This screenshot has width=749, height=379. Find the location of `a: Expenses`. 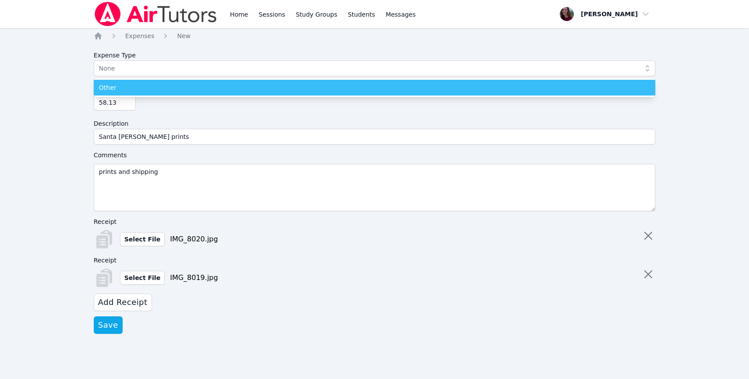

a: Expenses is located at coordinates (140, 36).